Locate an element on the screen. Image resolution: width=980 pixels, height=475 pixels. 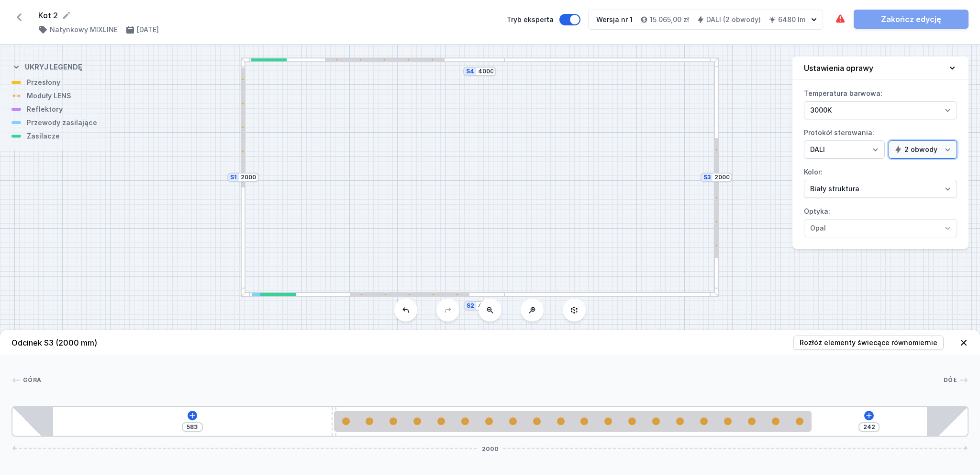
span: Dół is located at coordinates (950, 380).